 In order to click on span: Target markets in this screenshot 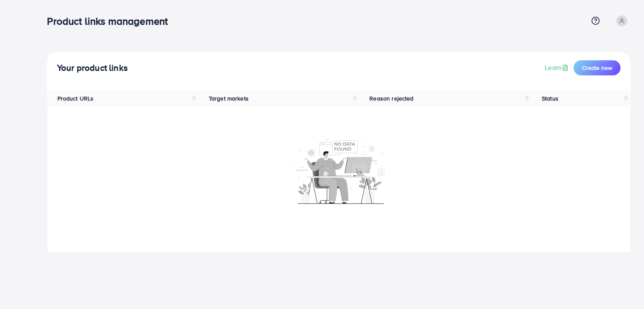, I will do `click(228, 99)`.